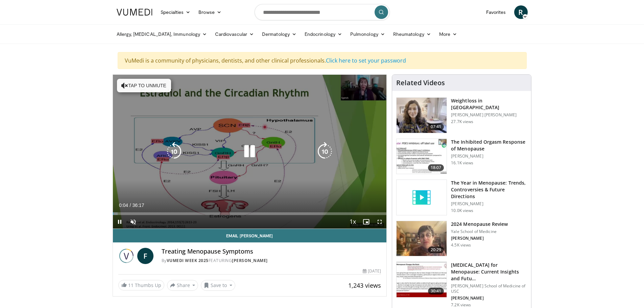 Image resolution: width=644 pixels, height=308 pixels. I want to click on p: Yale School of Medicine, so click(479, 232).